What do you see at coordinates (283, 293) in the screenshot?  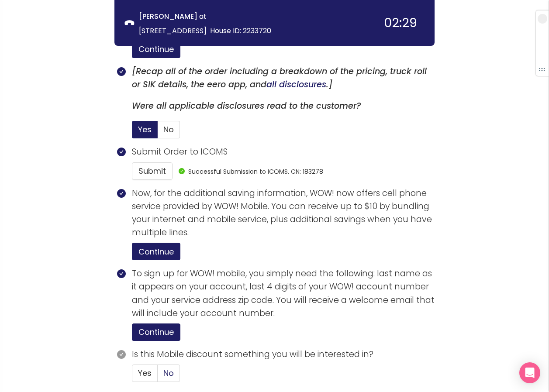 I see `p: To sign up for WOW! mobile, you simply need the following: last name as it appears on your accoun...` at bounding box center [283, 293].